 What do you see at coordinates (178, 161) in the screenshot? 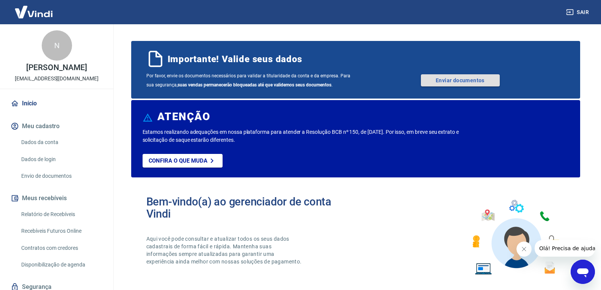
I see `p: Confira o que muda` at bounding box center [178, 161].